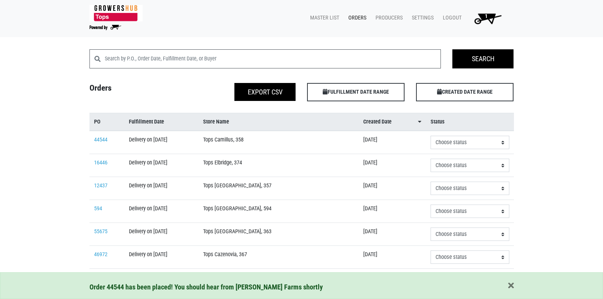 The height and width of the screenshot is (299, 603). What do you see at coordinates (116, 13) in the screenshot?
I see `img: 279edf242af8f9d49a69d9d2afa010fb.png` at bounding box center [116, 13].